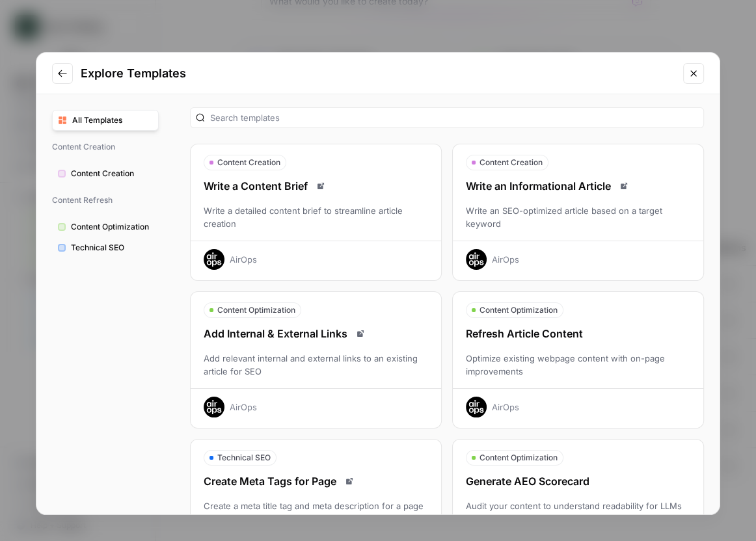 The height and width of the screenshot is (541, 756). Describe the element at coordinates (112, 120) in the screenshot. I see `span: All Templates` at that location.